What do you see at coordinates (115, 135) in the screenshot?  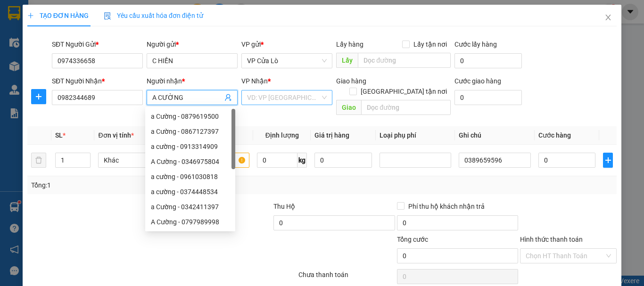 I see `span: Đơn vị tính` at bounding box center [115, 135].